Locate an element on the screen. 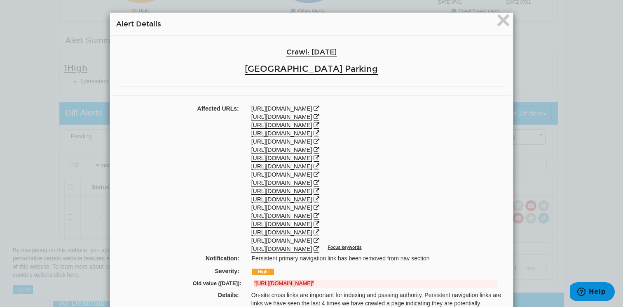  sup: Focus keywords is located at coordinates (345, 247).